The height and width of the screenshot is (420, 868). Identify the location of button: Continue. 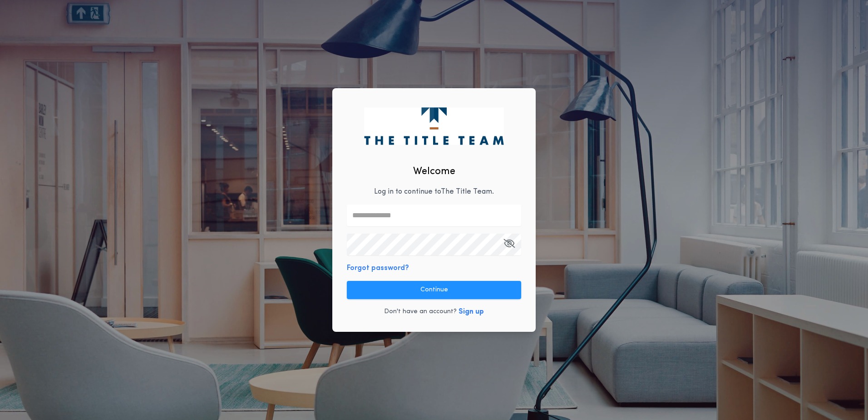
(434, 290).